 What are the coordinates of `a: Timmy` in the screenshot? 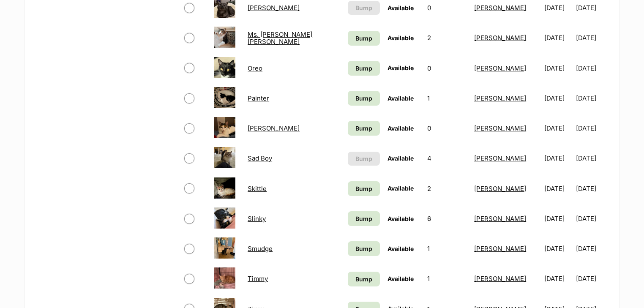 It's located at (257, 278).